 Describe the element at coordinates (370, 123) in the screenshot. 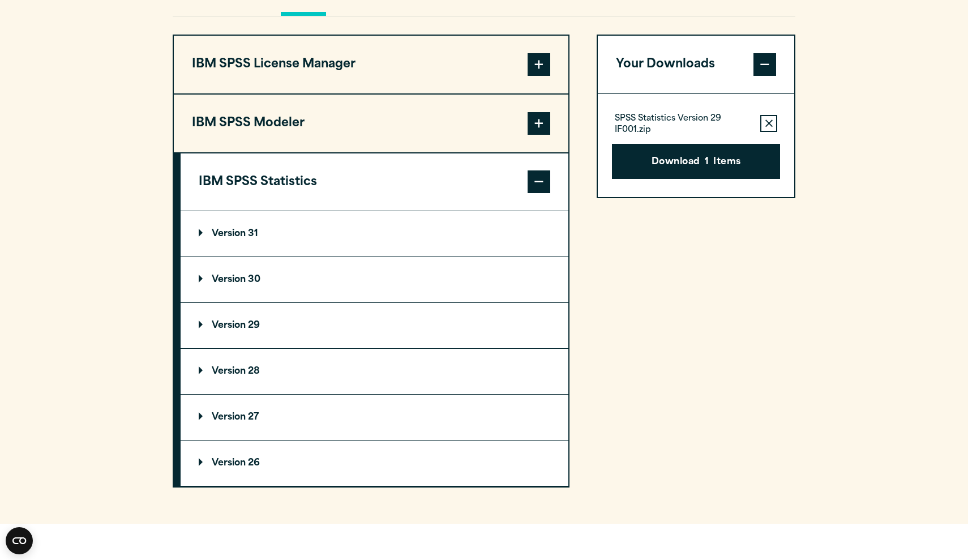

I see `button: IBM SPSS Modeler` at that location.